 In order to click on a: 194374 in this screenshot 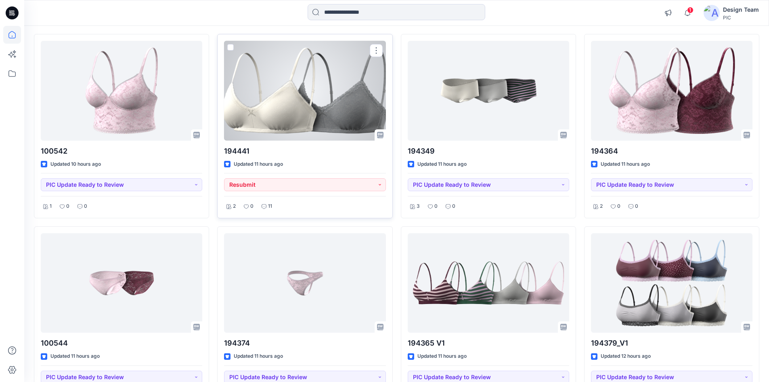, I will do `click(305, 283)`.